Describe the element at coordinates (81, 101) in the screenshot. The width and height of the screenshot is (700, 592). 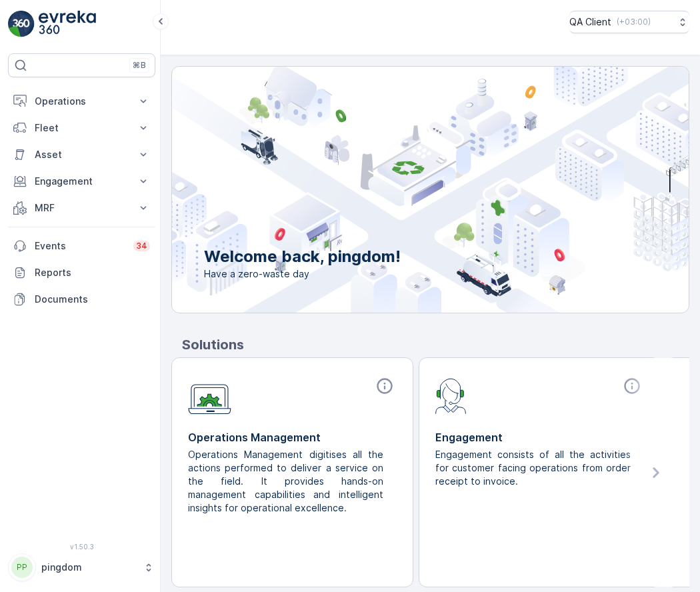
I see `button: Operations` at that location.